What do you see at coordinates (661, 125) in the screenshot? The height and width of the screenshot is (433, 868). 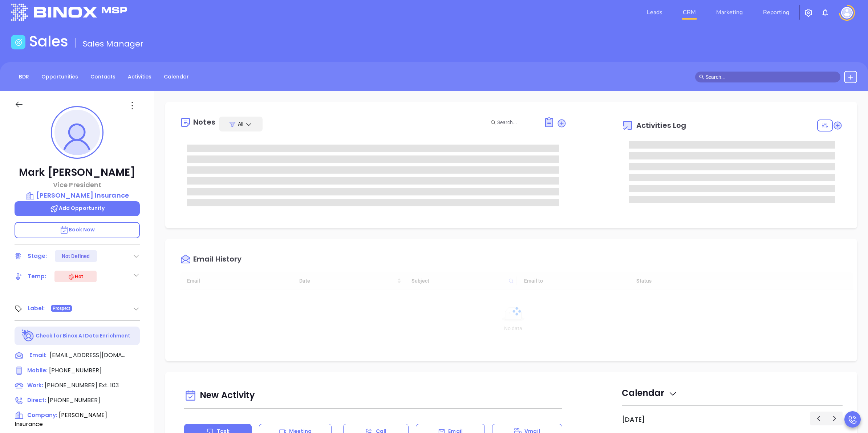 I see `span: Activities Log` at bounding box center [661, 125].